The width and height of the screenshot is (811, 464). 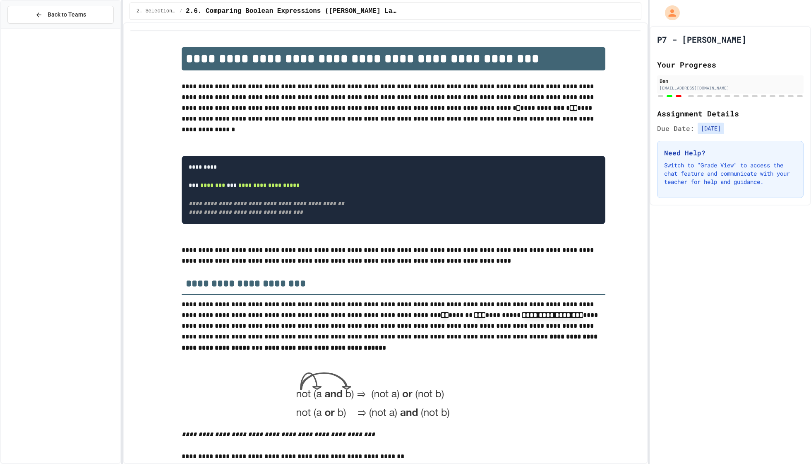 What do you see at coordinates (676, 128) in the screenshot?
I see `span: Due Date:` at bounding box center [676, 128].